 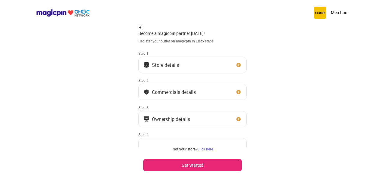 I want to click on div: Commercials details, so click(x=174, y=92).